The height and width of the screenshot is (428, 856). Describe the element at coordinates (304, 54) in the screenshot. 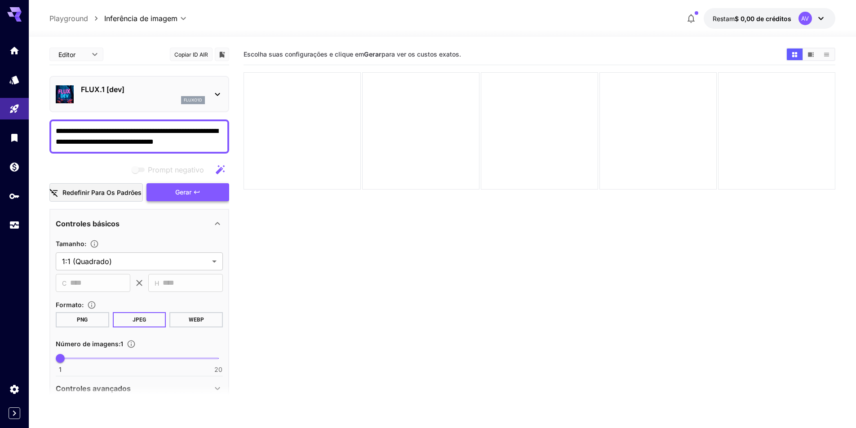

I see `font: Escolha suas configurações e clique em` at that location.